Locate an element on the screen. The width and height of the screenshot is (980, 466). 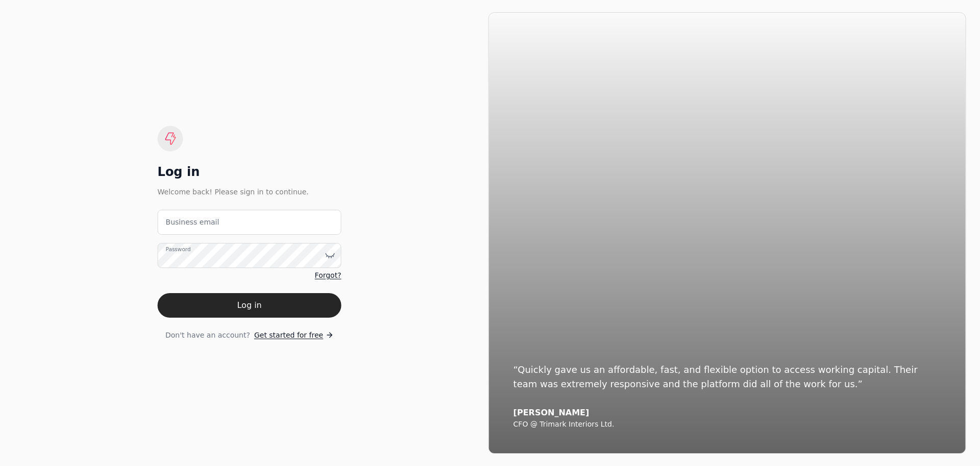
span: Get started for free is located at coordinates (288, 334).